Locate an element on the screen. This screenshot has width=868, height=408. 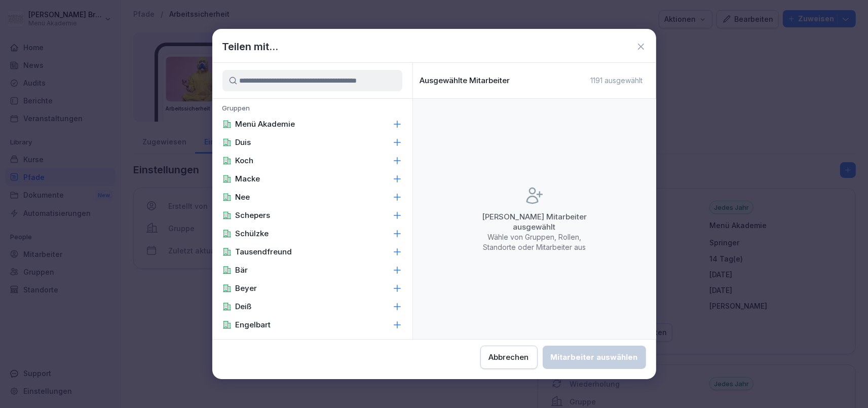
p: Nee is located at coordinates (242, 197).